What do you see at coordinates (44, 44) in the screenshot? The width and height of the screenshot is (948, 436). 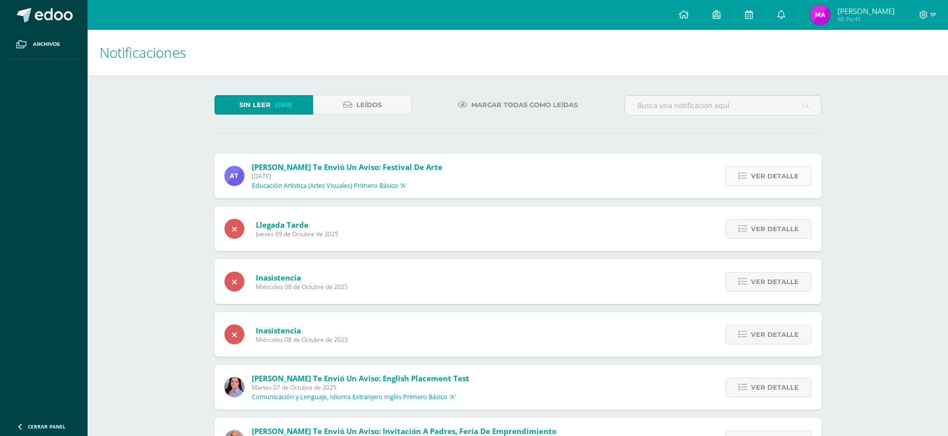 I see `a: Archivos` at bounding box center [44, 44].